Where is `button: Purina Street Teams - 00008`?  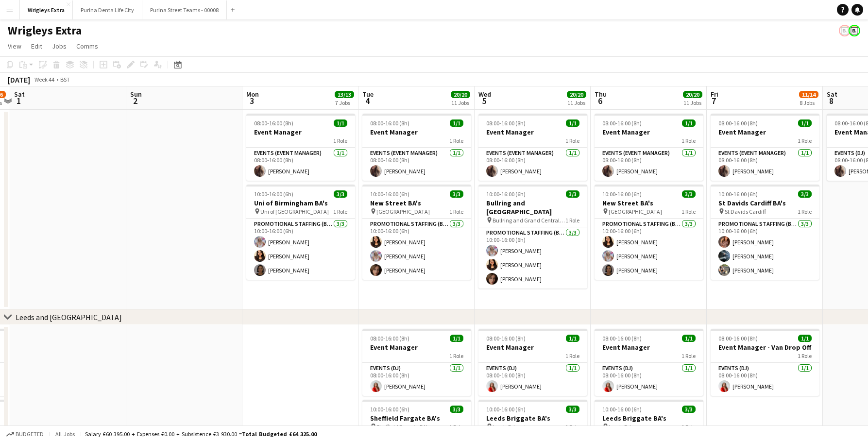 button: Purina Street Teams - 00008 is located at coordinates (185, 10).